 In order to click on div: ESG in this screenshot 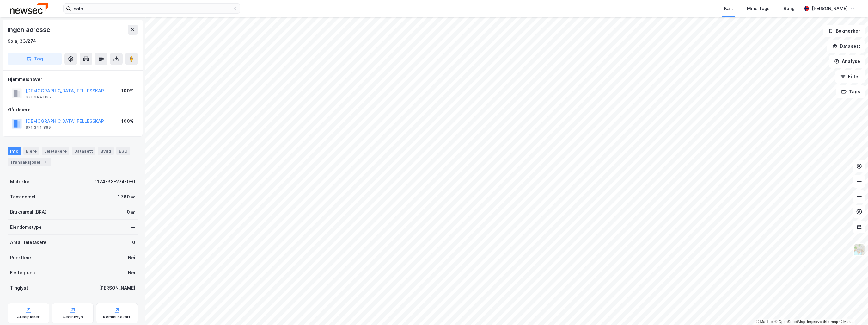, I will do `click(123, 151)`.